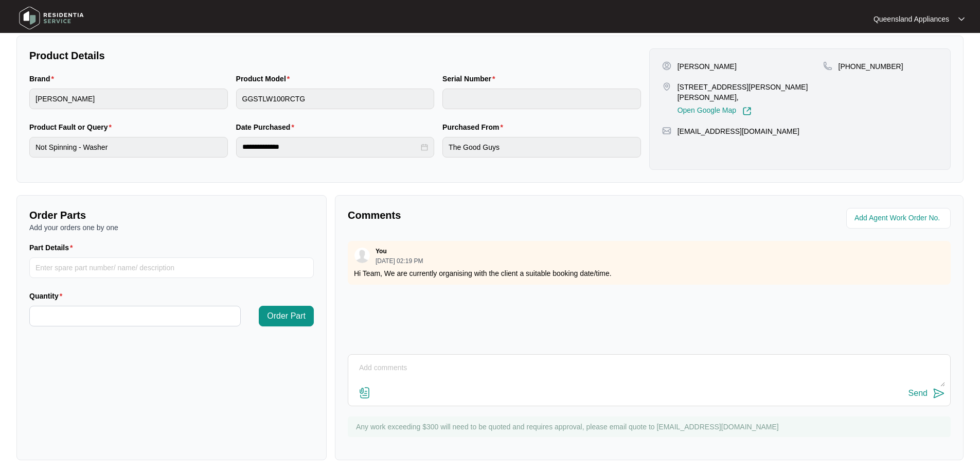 The height and width of the screenshot is (469, 980). What do you see at coordinates (961, 19) in the screenshot?
I see `img: dropdown arrow` at bounding box center [961, 19].